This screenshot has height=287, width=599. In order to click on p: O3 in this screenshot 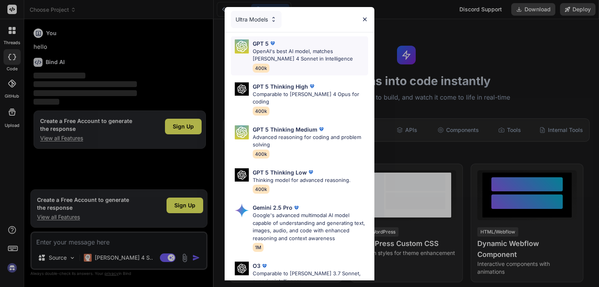, I will do `click(257, 265)`.